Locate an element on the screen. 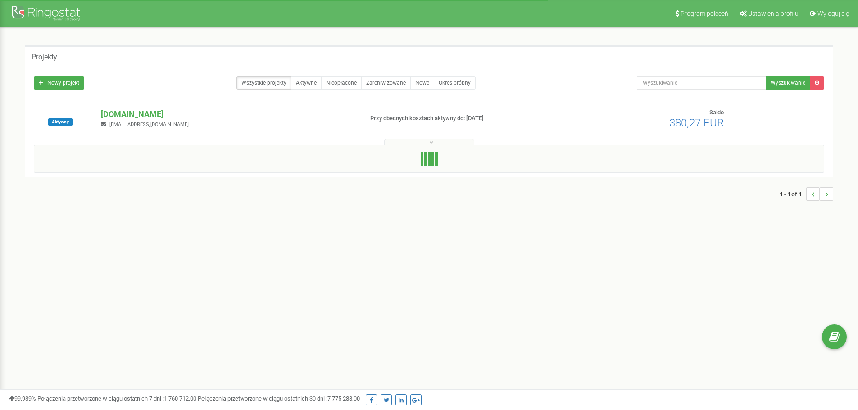 This screenshot has height=410, width=858. span: 1 - 1 of 1 is located at coordinates (792, 194).